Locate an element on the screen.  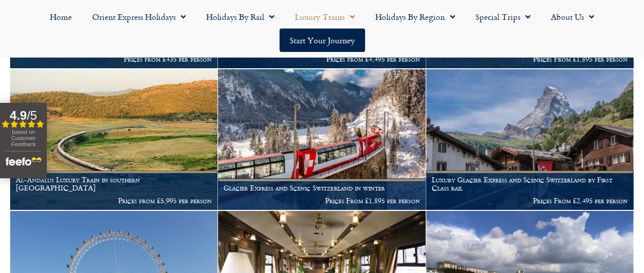
a: Holidays by Rail is located at coordinates (240, 17).